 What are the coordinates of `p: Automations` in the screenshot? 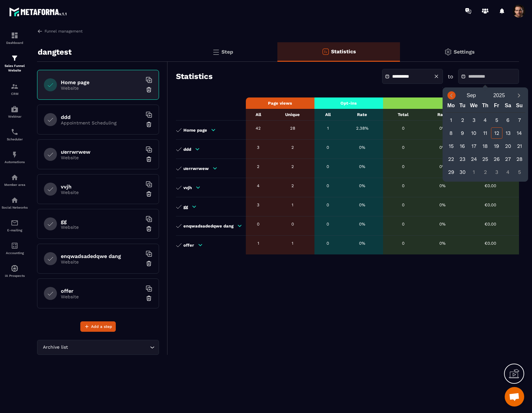 It's located at (15, 162).